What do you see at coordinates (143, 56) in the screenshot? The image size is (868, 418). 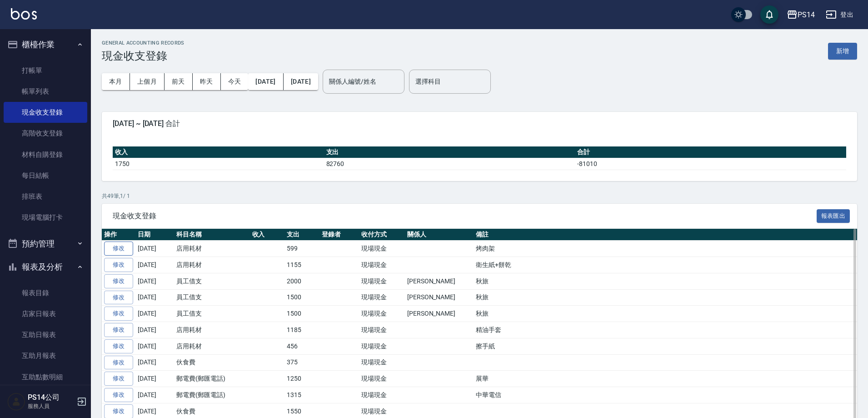 I see `h3: 現金收支登錄` at bounding box center [143, 56].